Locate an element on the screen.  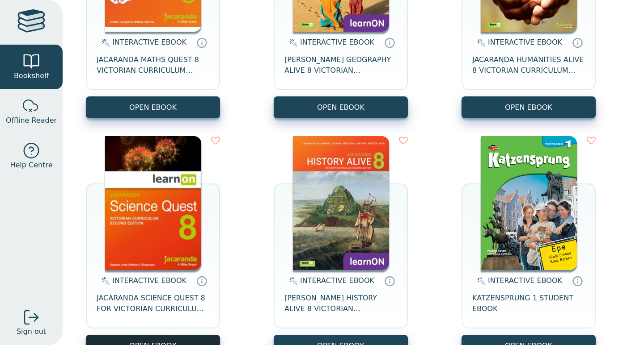
img: a03a72db-7f91-e911-a97e-0272d098c78b.jpg is located at coordinates (341, 203).